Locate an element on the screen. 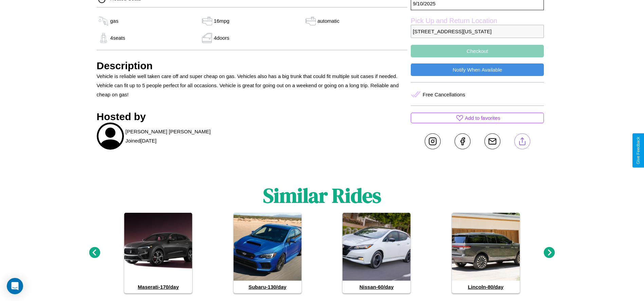  button: Checkout is located at coordinates (477, 51).